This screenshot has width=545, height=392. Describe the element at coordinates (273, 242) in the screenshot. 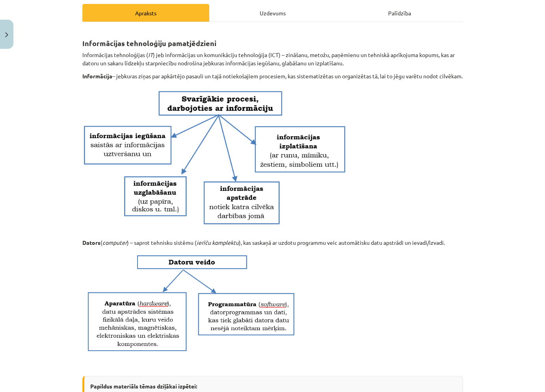

I see `p: ( ) – saprot tehnisku sistēmu ( ), kas saskaņā ar uzdotu programmu veic automātisku datu apstrādi...` at that location.